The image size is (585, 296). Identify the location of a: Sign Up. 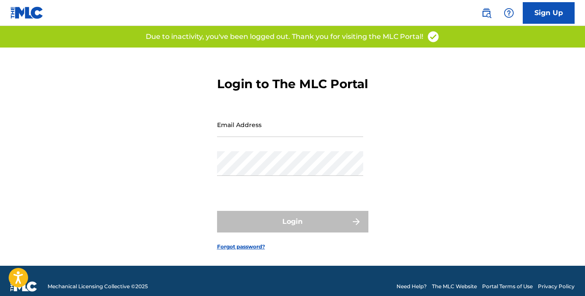
(549, 13).